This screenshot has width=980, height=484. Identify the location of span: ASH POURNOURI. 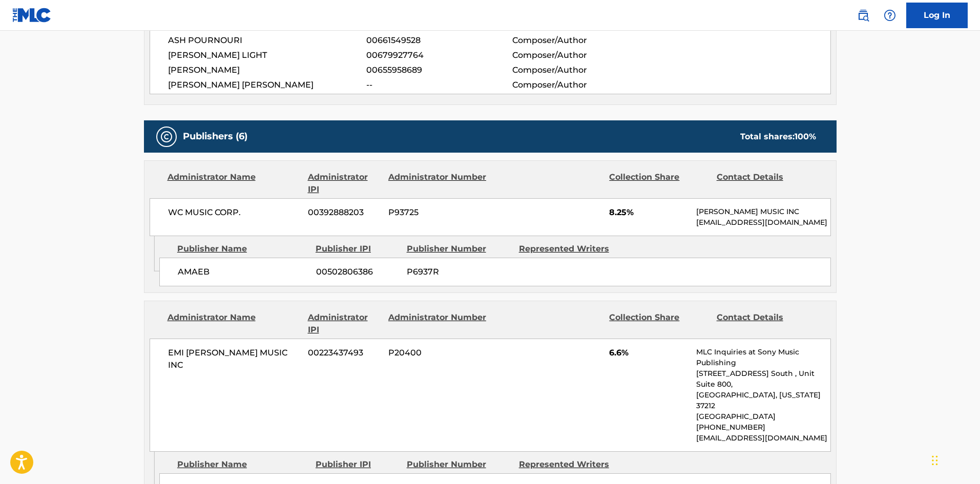
(268, 41).